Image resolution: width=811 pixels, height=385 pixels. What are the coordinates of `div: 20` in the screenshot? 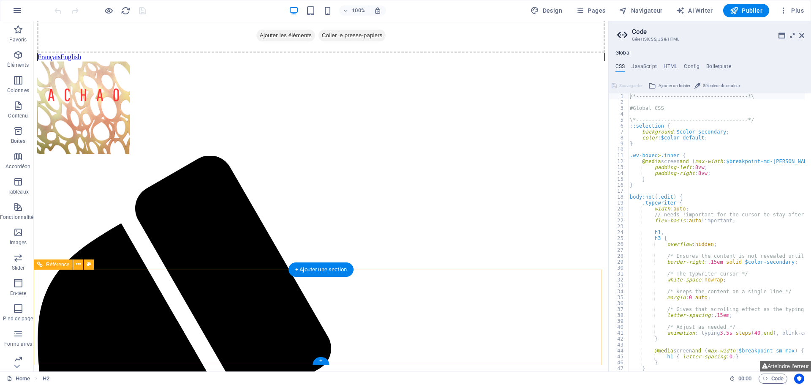 It's located at (619, 209).